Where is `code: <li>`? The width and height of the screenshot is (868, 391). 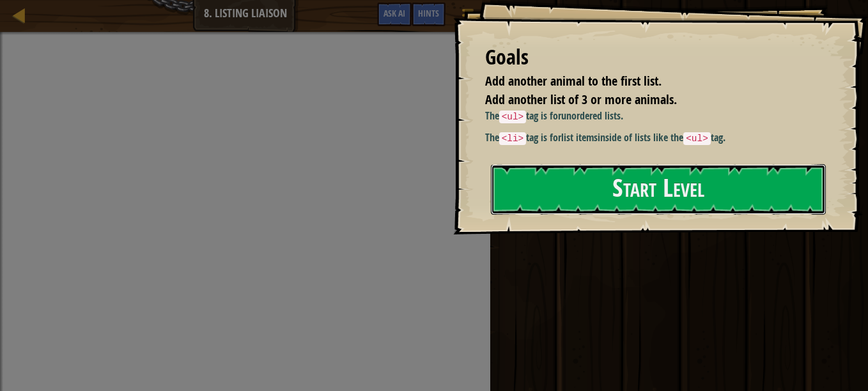
code: <li> is located at coordinates (513, 139).